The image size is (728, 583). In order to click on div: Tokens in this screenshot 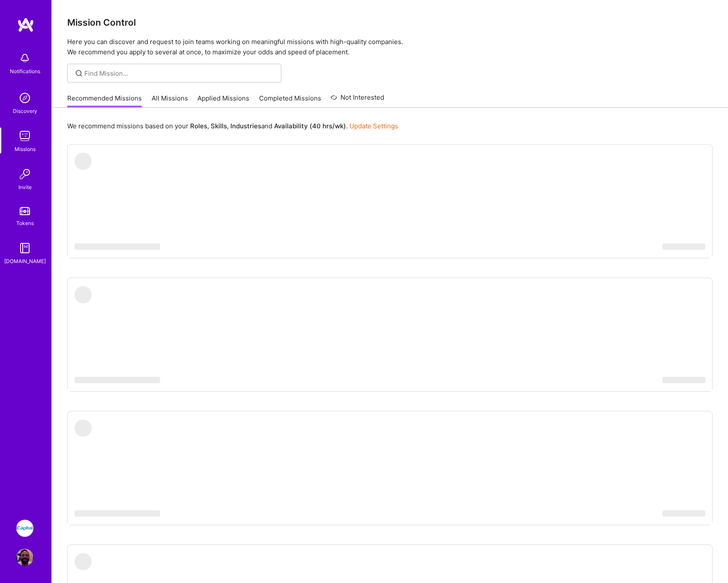, I will do `click(24, 223)`.